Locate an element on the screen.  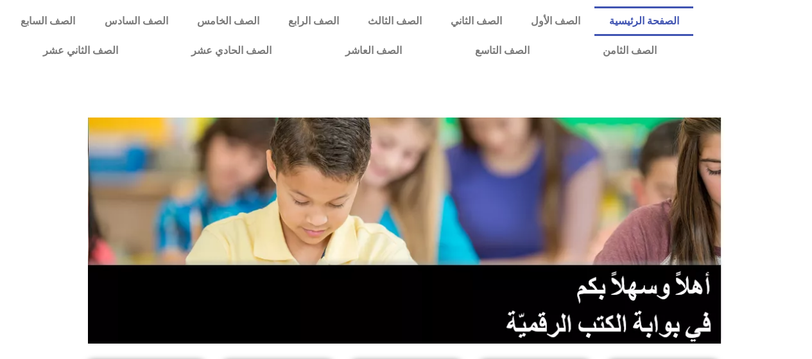
a: الصفحة الرئيسية is located at coordinates (644, 21).